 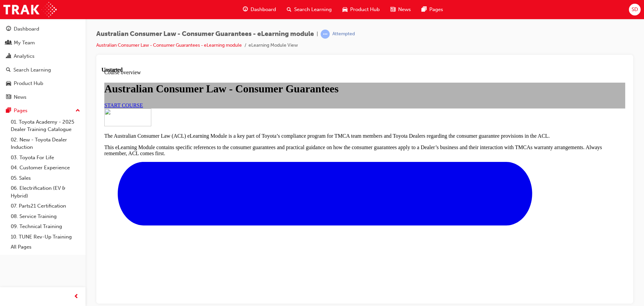 What do you see at coordinates (263, 22) in the screenshot?
I see `h1: Australian Consumer Law - Consumer Guarantees` at bounding box center [263, 22].